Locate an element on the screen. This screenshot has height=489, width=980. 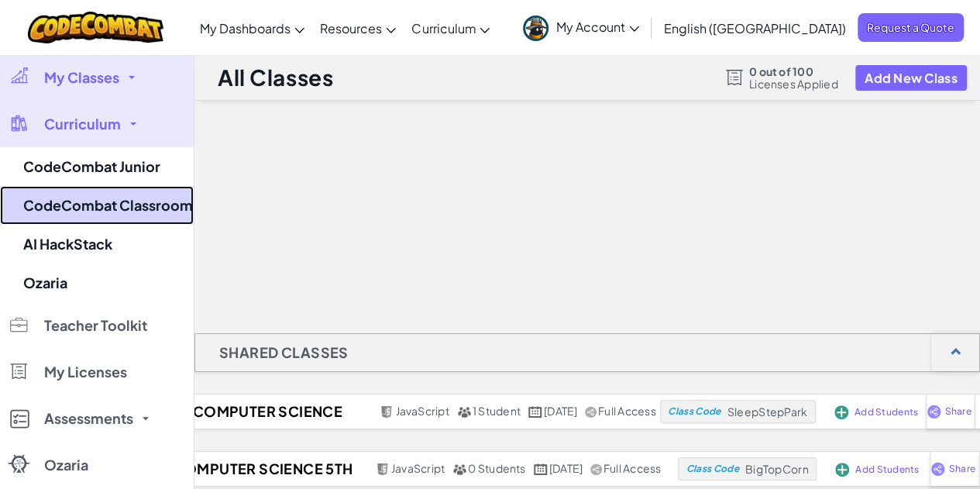
a: Resources is located at coordinates (358, 28).